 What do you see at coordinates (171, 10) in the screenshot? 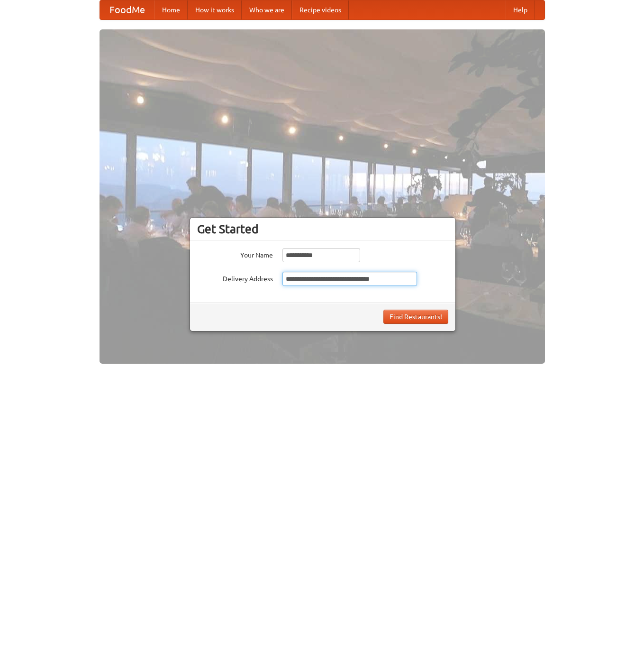
I see `a: Home` at bounding box center [171, 10].